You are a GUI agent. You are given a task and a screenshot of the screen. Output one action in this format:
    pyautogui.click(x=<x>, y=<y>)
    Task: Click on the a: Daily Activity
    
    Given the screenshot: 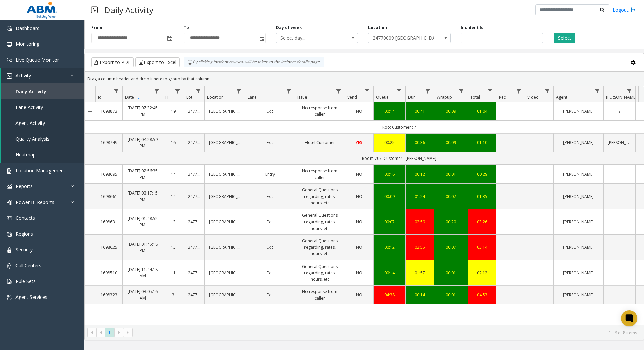 What is the action you would take?
    pyautogui.click(x=43, y=91)
    